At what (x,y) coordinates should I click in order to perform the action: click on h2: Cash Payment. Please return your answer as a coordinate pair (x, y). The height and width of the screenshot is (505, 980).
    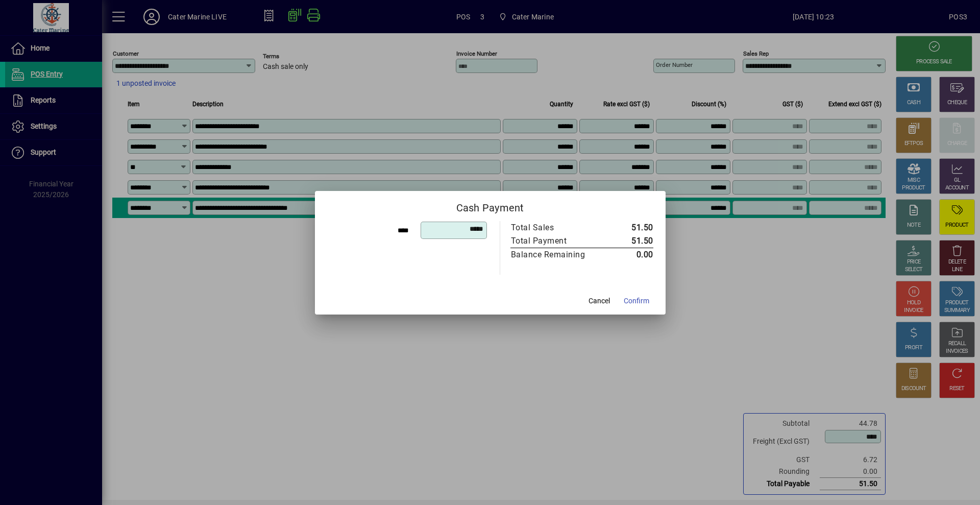
    Looking at the image, I should click on (490, 206).